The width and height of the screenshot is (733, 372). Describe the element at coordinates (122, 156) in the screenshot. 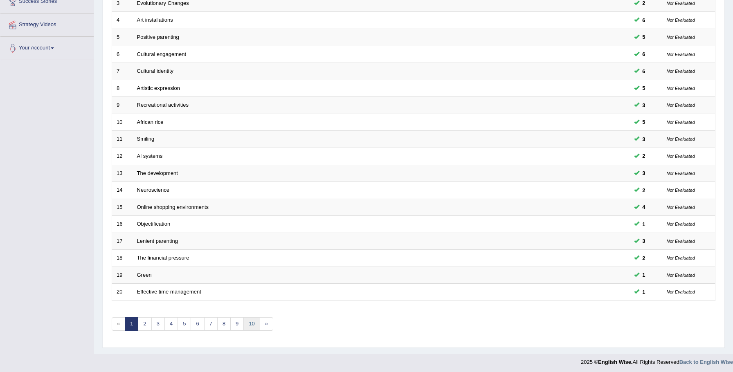

I see `td: 12` at that location.